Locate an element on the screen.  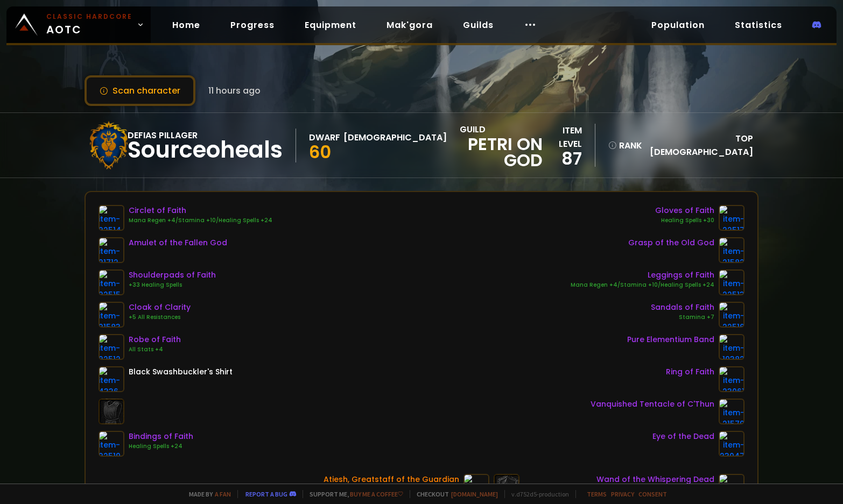
div: +5 All Resistances is located at coordinates (159, 318).